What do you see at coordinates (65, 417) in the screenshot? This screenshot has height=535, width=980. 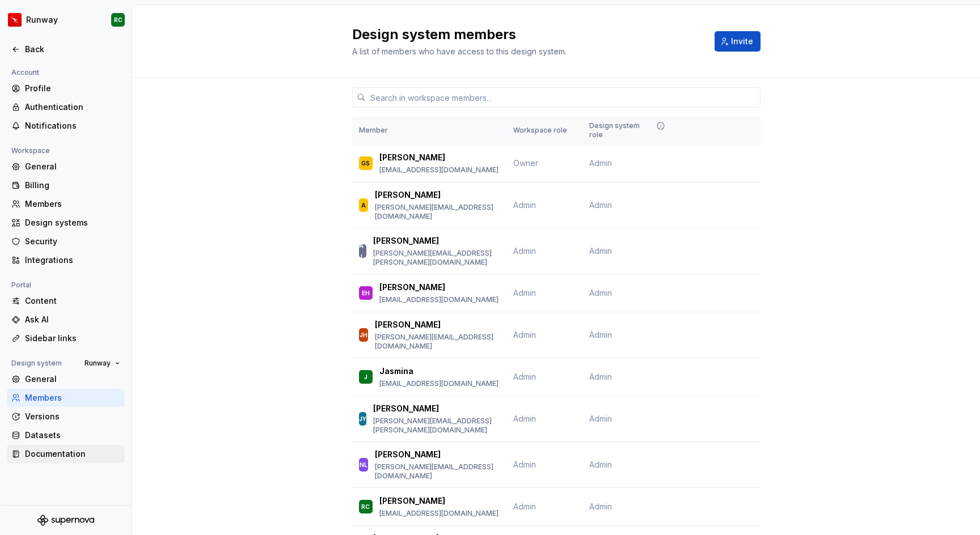 I see `a: Versions` at bounding box center [65, 417].